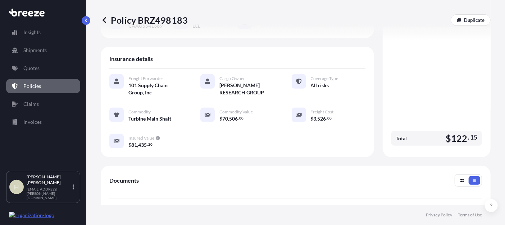 This screenshot has width=505, height=225. What do you see at coordinates (474, 20) in the screenshot?
I see `p: Duplicate` at bounding box center [474, 20].